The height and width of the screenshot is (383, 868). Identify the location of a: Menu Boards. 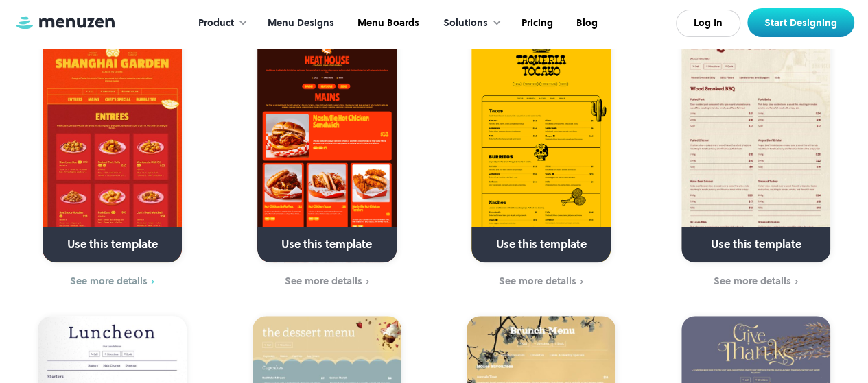
(387, 23).